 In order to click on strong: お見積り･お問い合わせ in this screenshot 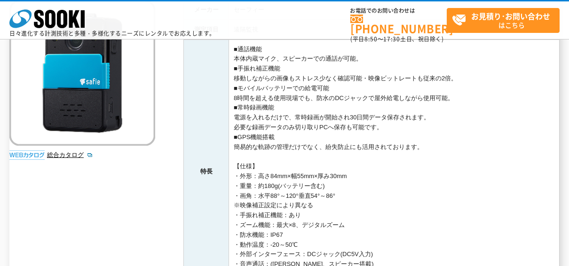, I will do `click(510, 16)`.